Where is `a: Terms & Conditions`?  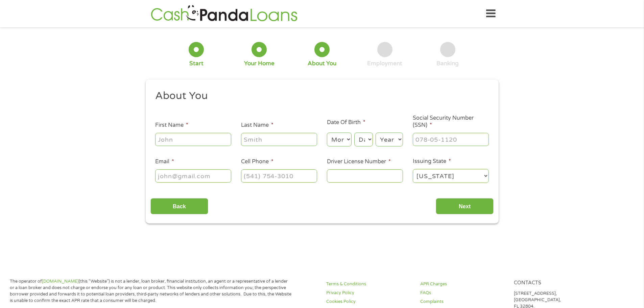 a: Terms & Conditions is located at coordinates (369, 284).